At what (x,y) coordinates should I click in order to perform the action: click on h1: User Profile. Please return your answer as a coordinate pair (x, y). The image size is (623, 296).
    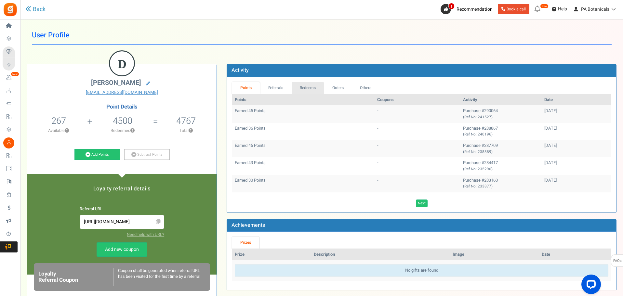
    Looking at the image, I should click on (321, 35).